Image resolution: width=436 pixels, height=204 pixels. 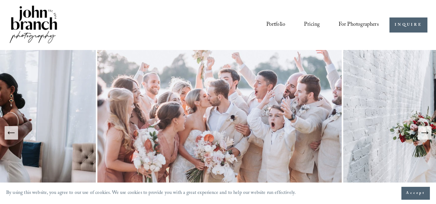 What do you see at coordinates (312, 25) in the screenshot?
I see `a: Pricing` at bounding box center [312, 25].